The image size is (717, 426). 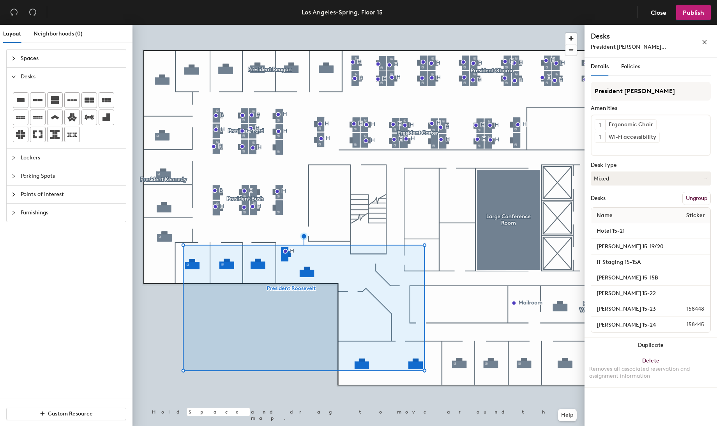 What do you see at coordinates (651, 108) in the screenshot?
I see `div: Amenities` at bounding box center [651, 108].